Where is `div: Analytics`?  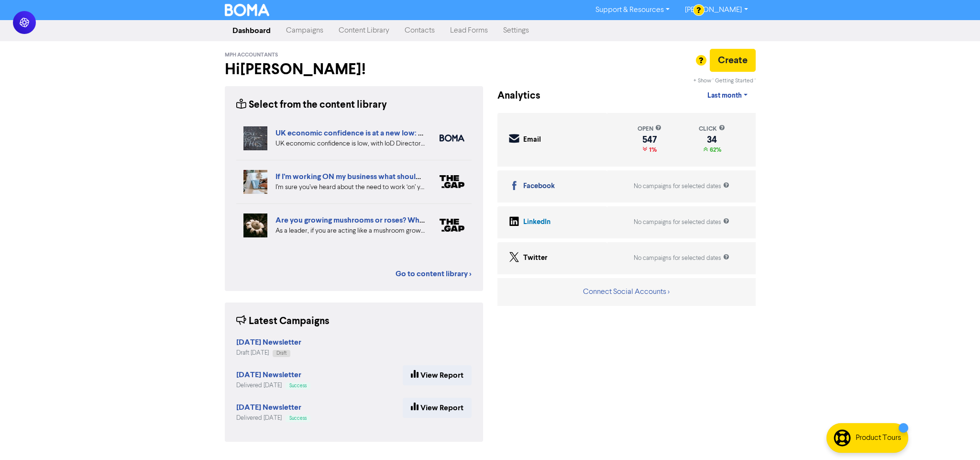 div: Analytics is located at coordinates (512, 95).